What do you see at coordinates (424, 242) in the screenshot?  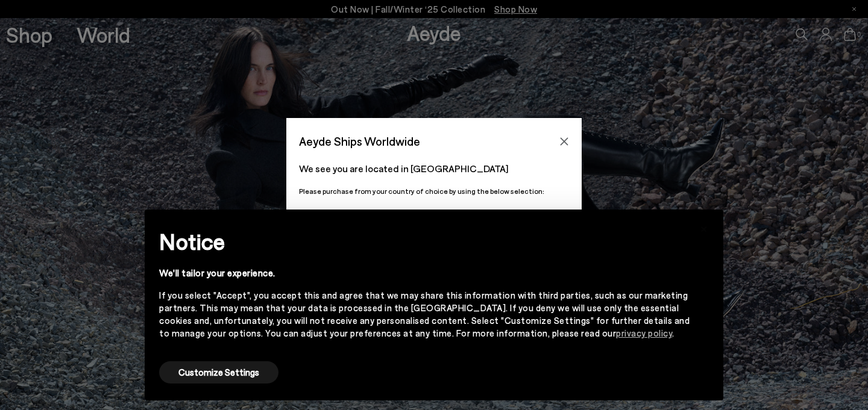 I see `h2: Notice` at bounding box center [424, 242].